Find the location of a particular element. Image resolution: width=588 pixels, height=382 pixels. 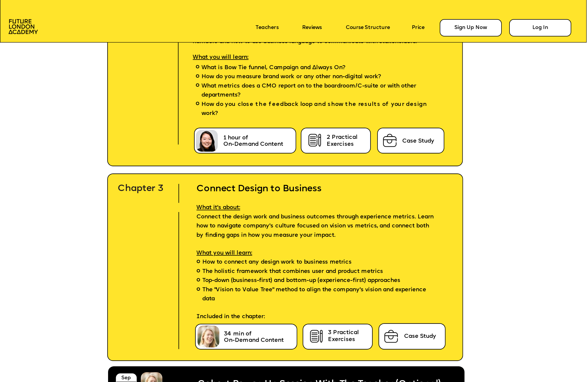

span: Chapter 3 is located at coordinates (141, 188).